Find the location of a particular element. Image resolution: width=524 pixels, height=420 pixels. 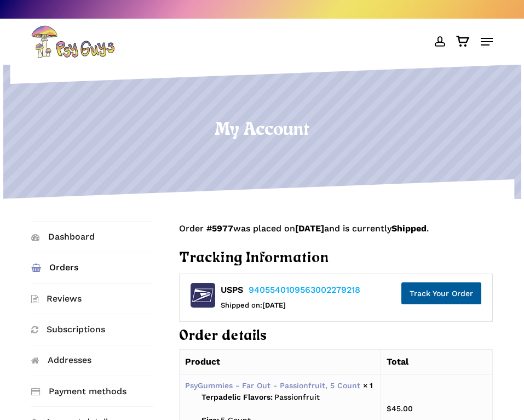

a: Navigation Menu is located at coordinates (487, 41).